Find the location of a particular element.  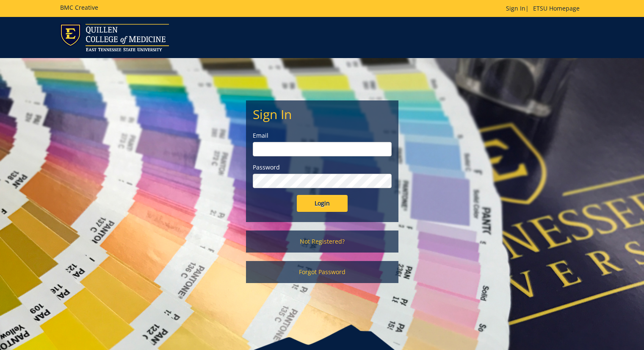

input: Login is located at coordinates (322, 204).